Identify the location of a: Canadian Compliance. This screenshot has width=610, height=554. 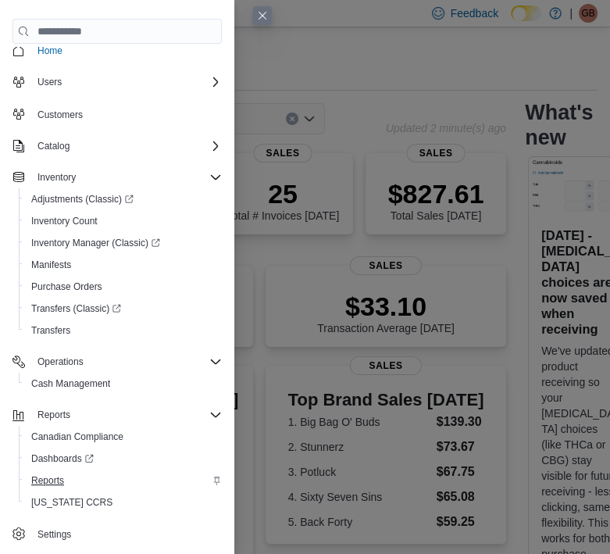
(77, 437).